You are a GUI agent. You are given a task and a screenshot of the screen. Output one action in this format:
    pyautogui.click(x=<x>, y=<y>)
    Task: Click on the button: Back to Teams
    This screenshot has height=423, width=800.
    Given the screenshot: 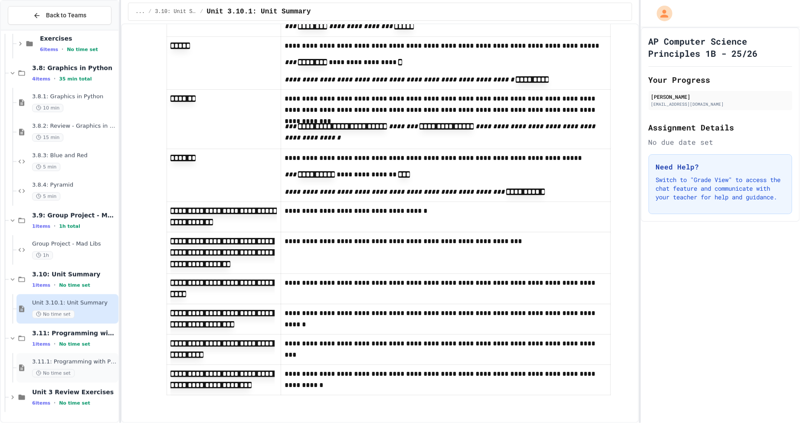 What is the action you would take?
    pyautogui.click(x=59, y=15)
    